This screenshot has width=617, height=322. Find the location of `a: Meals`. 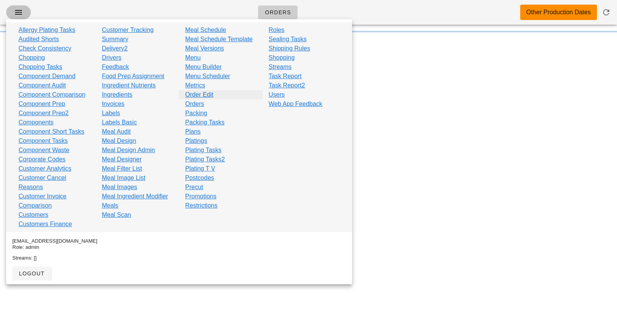

a: Meals is located at coordinates (110, 206).